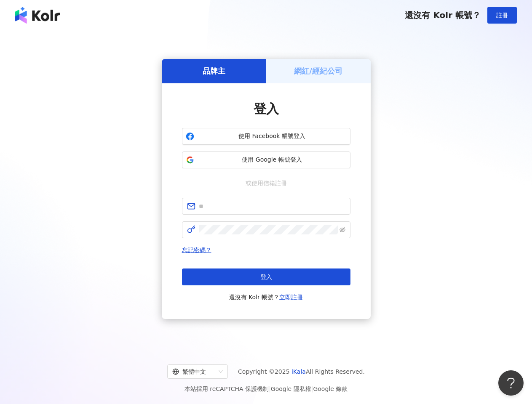  Describe the element at coordinates (291, 389) in the screenshot. I see `a: Google 隱私權` at that location.